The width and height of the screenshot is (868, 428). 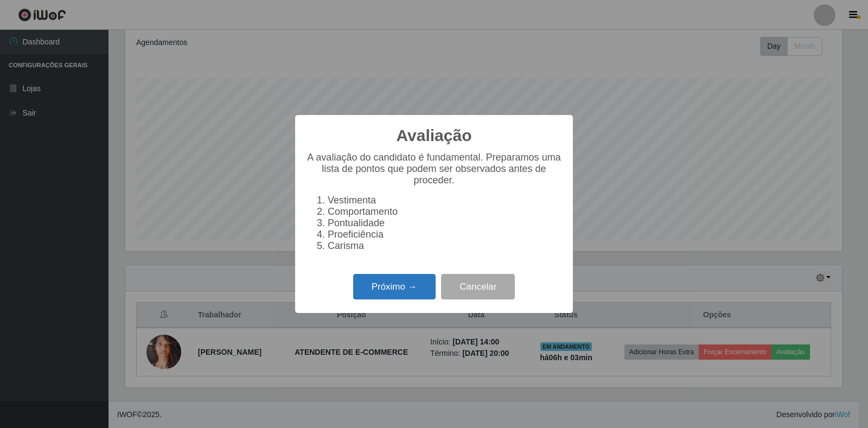 I want to click on li: Vestimenta, so click(x=445, y=200).